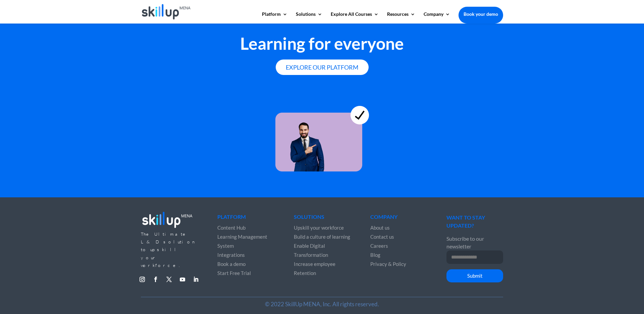 The image size is (644, 314). What do you see at coordinates (475, 276) in the screenshot?
I see `span: Submit` at bounding box center [475, 276].